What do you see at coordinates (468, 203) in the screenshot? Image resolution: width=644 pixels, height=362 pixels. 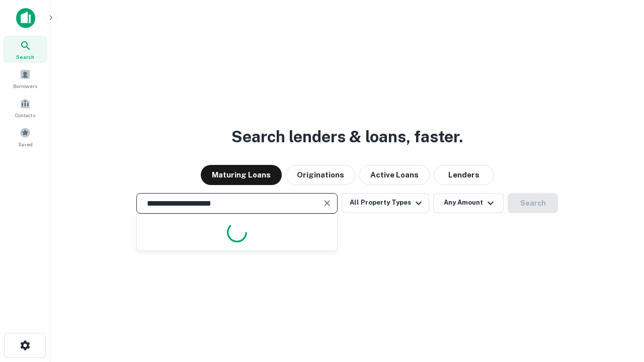 I see `button: Any Amount` at bounding box center [468, 203].